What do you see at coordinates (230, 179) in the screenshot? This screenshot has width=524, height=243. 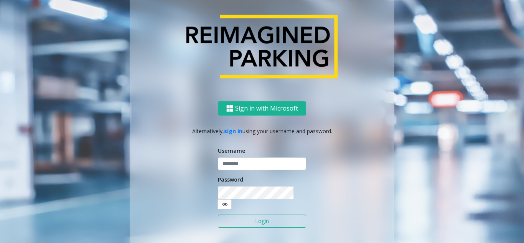 I see `label: Password` at bounding box center [230, 179].